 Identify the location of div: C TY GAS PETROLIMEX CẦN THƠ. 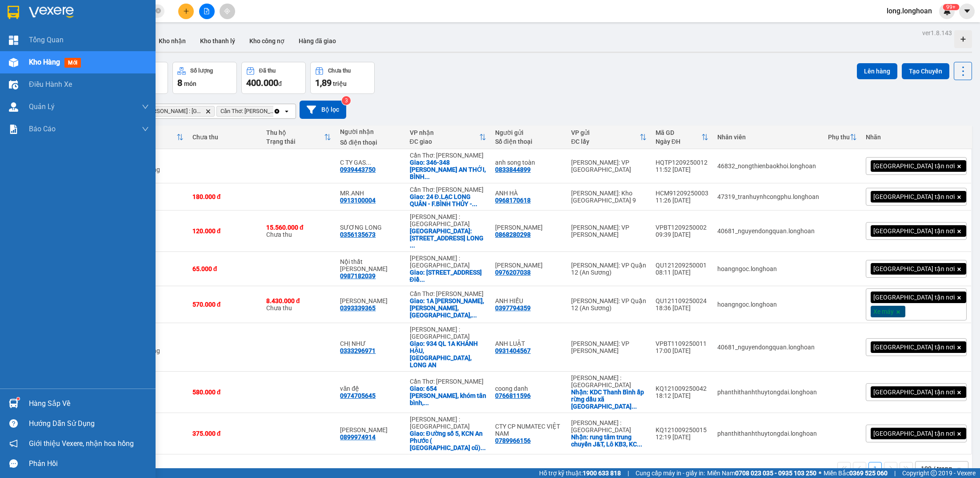
(370, 162).